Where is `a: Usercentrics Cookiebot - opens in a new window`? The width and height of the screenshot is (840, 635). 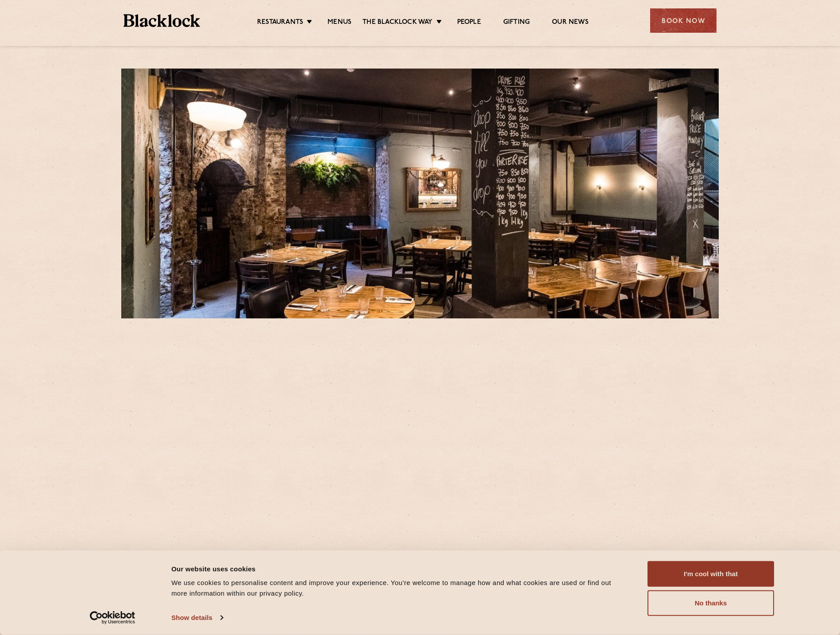
a: Usercentrics Cookiebot - opens in a new window is located at coordinates (112, 618).